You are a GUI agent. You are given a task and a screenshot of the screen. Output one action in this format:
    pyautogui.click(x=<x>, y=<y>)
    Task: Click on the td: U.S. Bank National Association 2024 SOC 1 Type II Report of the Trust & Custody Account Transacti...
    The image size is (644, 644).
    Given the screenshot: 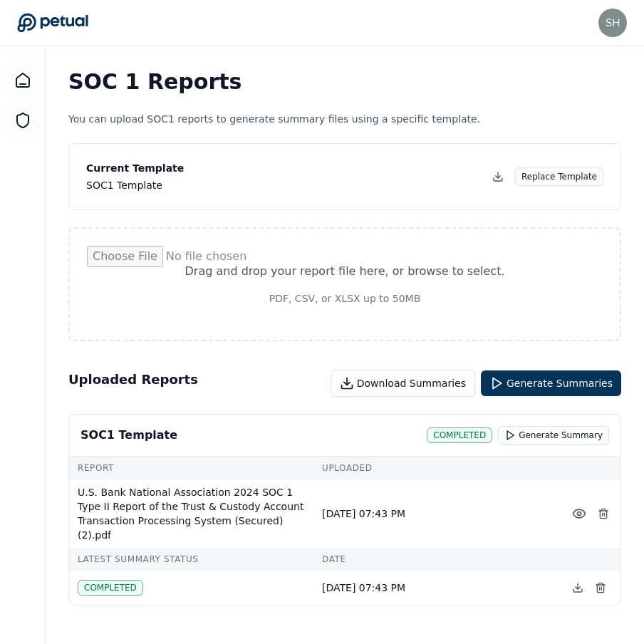 What is the action you would take?
    pyautogui.click(x=191, y=513)
    